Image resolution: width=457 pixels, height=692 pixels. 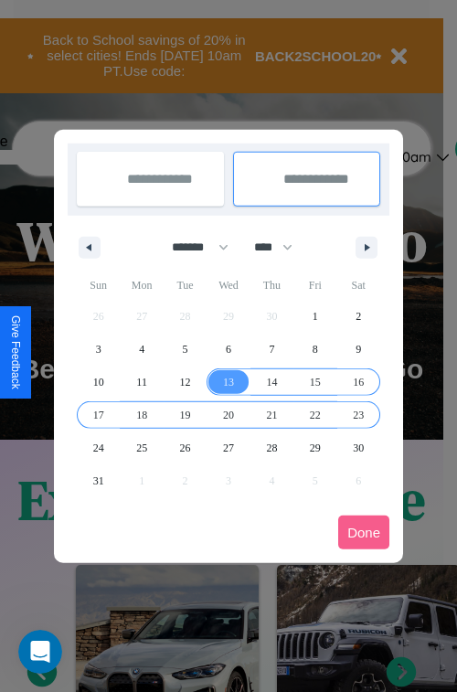 What do you see at coordinates (99, 349) in the screenshot?
I see `span: 3` at bounding box center [99, 349].